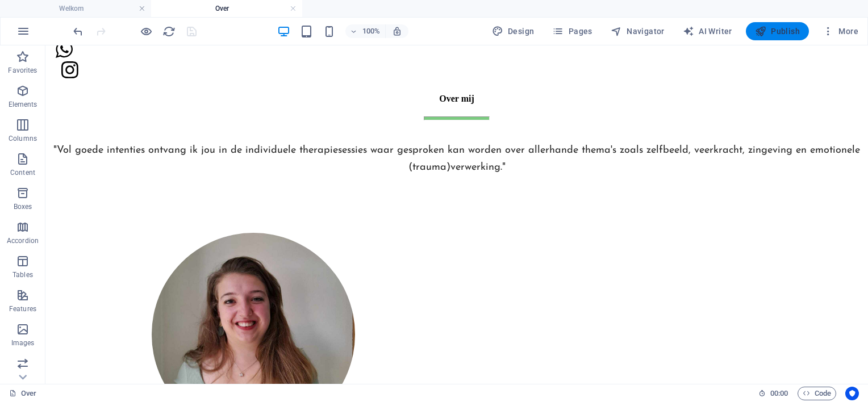  I want to click on i: On resize automatically adjust zoom level to fit chosen device., so click(397, 31).